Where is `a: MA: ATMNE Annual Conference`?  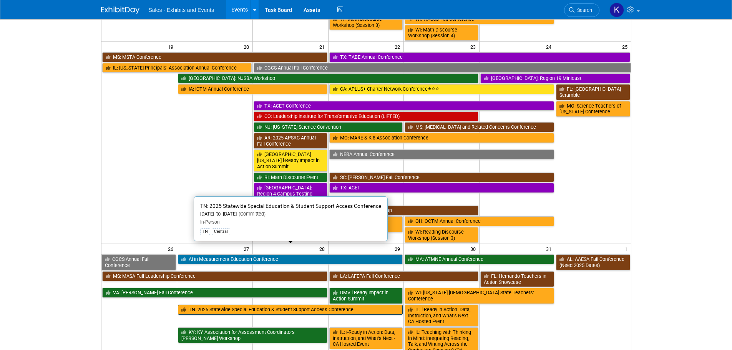
a: MA: ATMNE Annual Conference is located at coordinates (479, 259).